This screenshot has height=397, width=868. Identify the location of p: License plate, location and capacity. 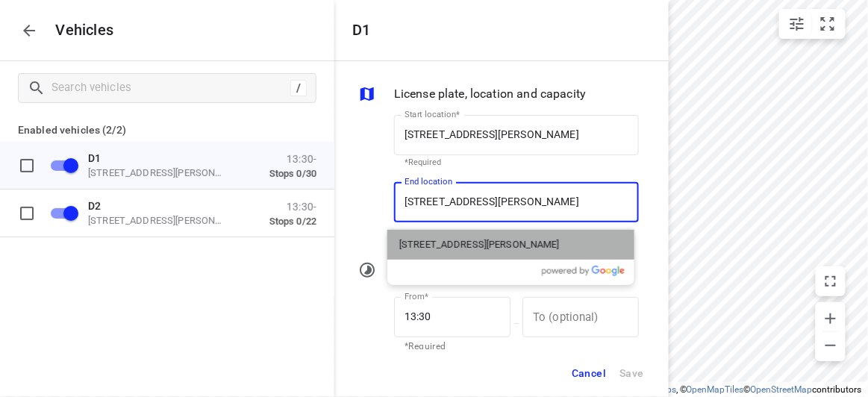
(490, 94).